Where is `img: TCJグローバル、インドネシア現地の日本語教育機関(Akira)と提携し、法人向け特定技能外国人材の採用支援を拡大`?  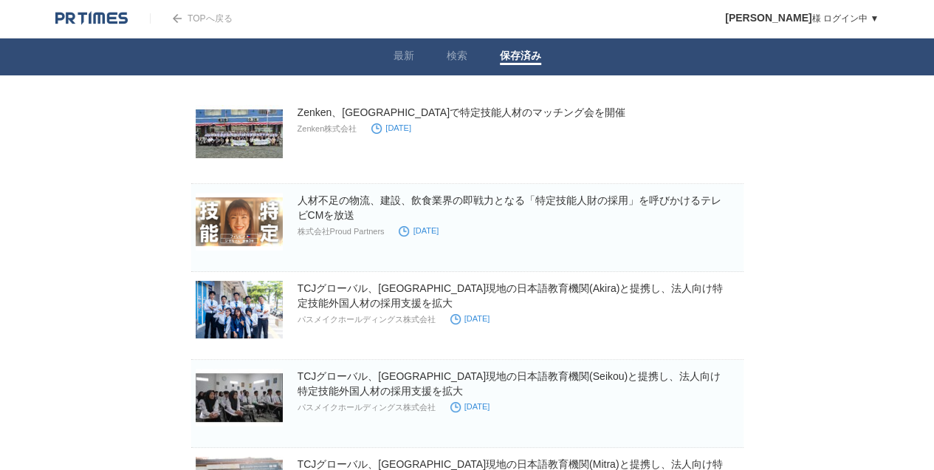 img: TCJグローバル、インドネシア現地の日本語教育機関(Akira)と提携し、法人向け特定技能外国人材の採用支援を拡大 is located at coordinates (239, 309).